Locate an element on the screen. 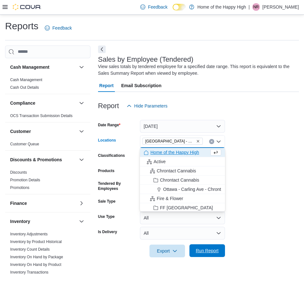  a: Discounts is located at coordinates (18, 172).